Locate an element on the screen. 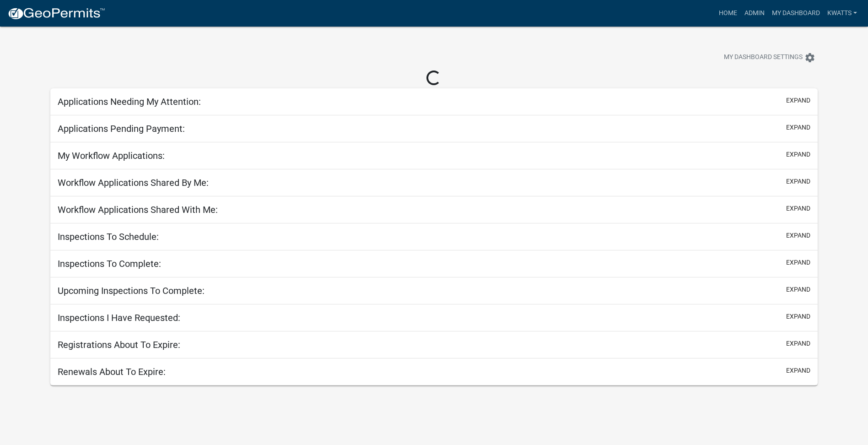  button: My Dashboard Settingssettings is located at coordinates (770, 58).